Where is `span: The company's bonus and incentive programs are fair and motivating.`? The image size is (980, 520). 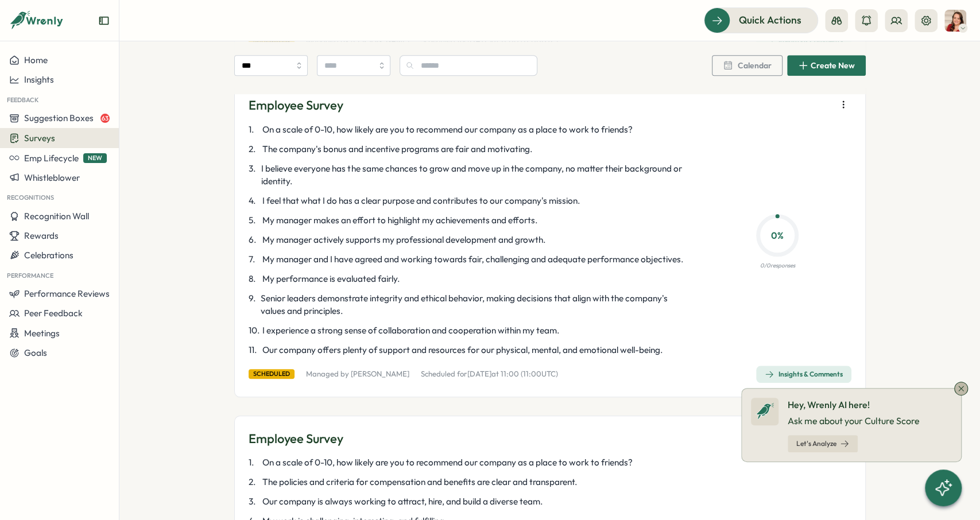
span: The company's bonus and incentive programs are fair and motivating. is located at coordinates (397, 149).